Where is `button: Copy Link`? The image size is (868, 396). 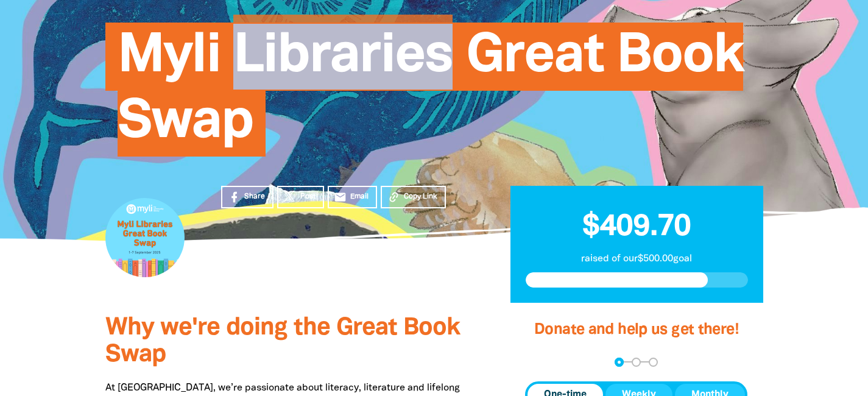
button: Copy Link is located at coordinates (413, 197).